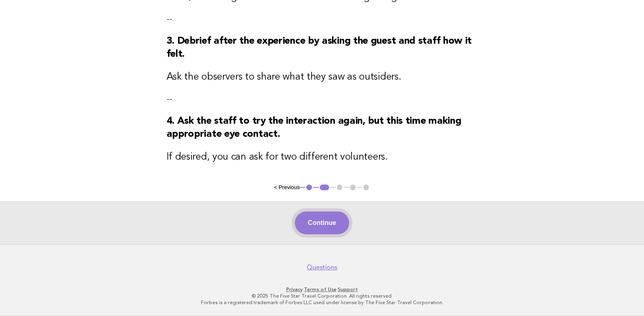 This screenshot has height=316, width=644. Describe the element at coordinates (309, 188) in the screenshot. I see `button: 1` at that location.